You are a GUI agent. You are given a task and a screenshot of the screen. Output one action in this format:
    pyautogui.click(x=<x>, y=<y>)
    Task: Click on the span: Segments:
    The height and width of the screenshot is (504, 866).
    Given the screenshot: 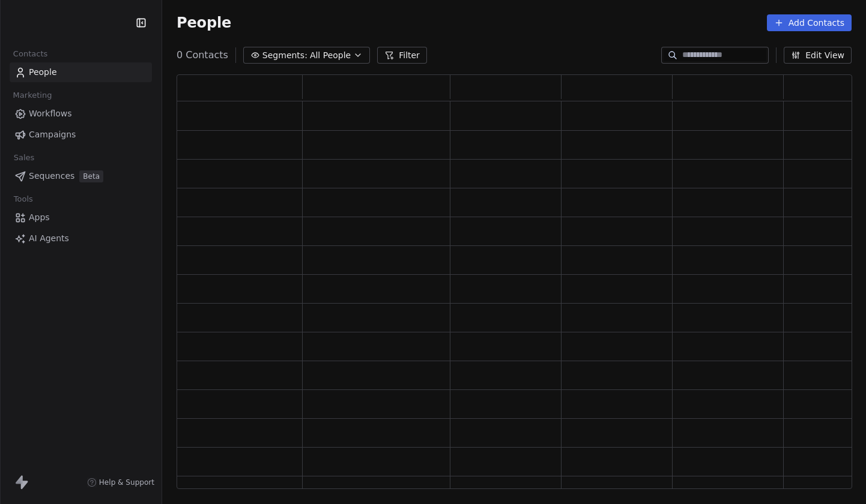 What is the action you would take?
    pyautogui.click(x=285, y=55)
    